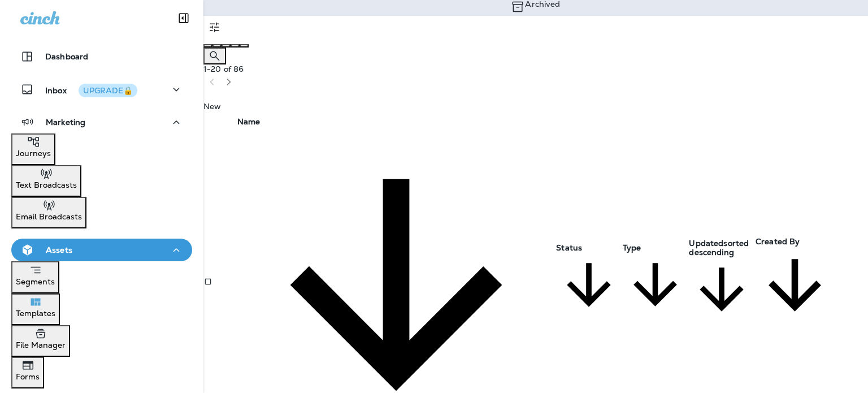 The width and height of the screenshot is (868, 393). What do you see at coordinates (33, 153) in the screenshot?
I see `p: Journeys` at bounding box center [33, 153].